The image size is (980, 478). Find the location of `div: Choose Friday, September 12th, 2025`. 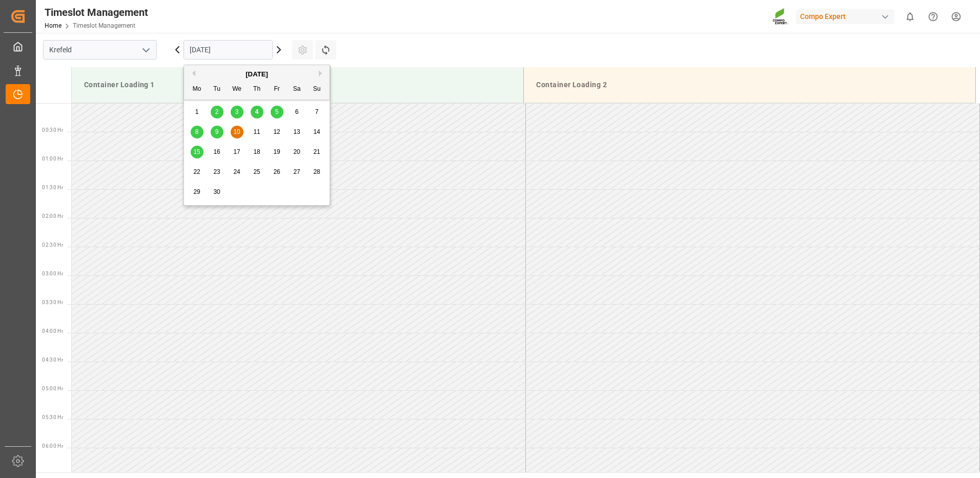

div: Choose Friday, September 12th, 2025 is located at coordinates (277, 132).